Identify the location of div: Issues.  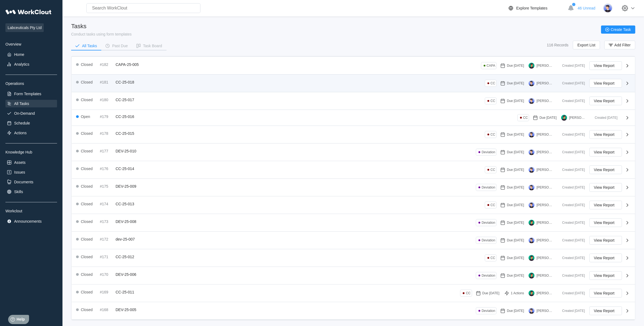
(20, 172).